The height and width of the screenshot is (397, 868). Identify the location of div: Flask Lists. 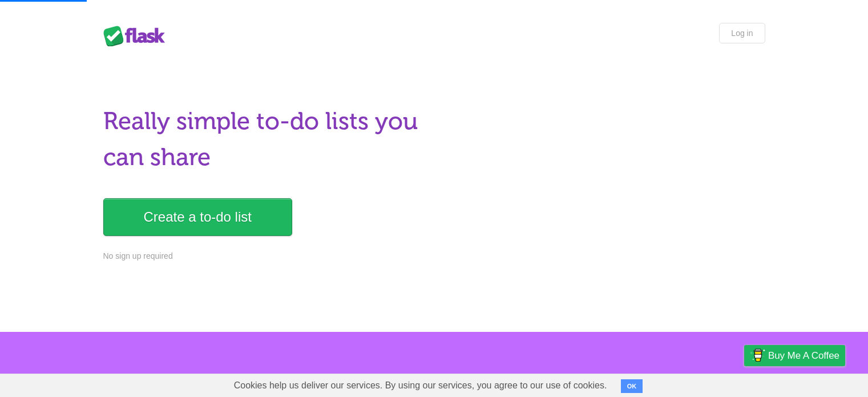
(138, 36).